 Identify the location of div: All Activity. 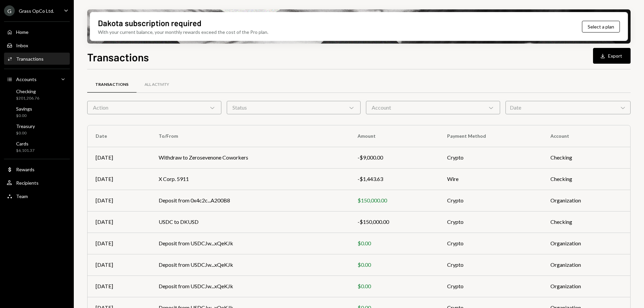
(157, 84).